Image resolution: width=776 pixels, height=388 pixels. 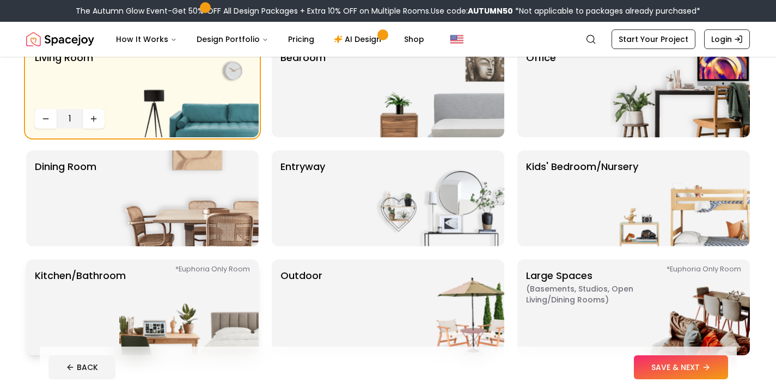 What do you see at coordinates (680, 307) in the screenshot?
I see `img: Large Spaces *Euphoria Only` at bounding box center [680, 307].